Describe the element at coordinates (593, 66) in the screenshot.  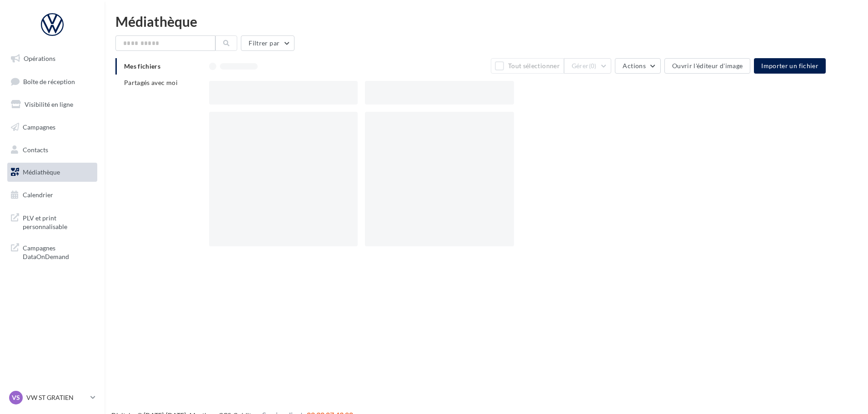
I see `span: (0)` at that location.